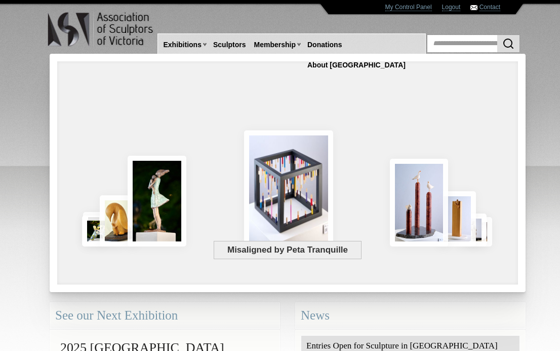 This screenshot has width=560, height=351. What do you see at coordinates (229, 45) in the screenshot?
I see `a: Sculptors` at bounding box center [229, 45].